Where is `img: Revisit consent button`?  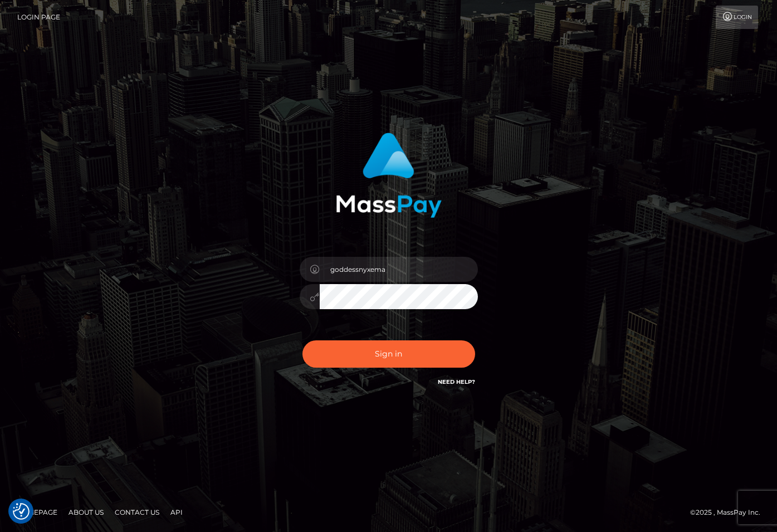
img: Revisit consent button is located at coordinates (21, 512).